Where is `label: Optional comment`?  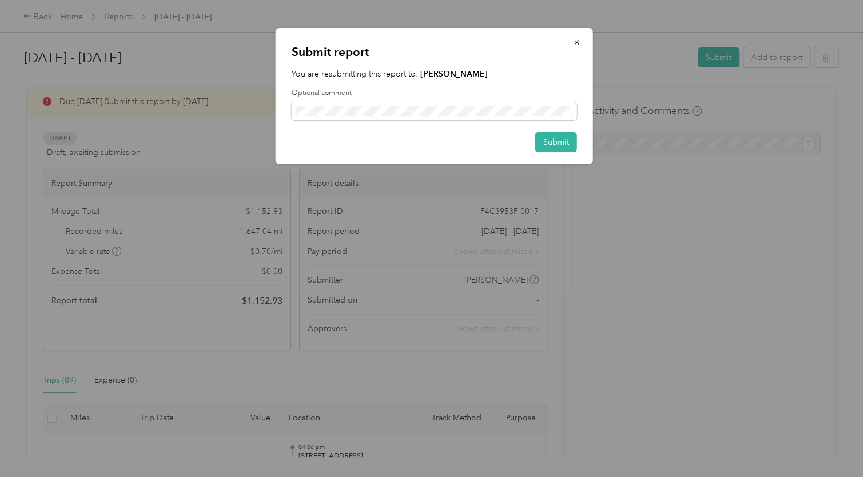
label: Optional comment is located at coordinates (434, 93).